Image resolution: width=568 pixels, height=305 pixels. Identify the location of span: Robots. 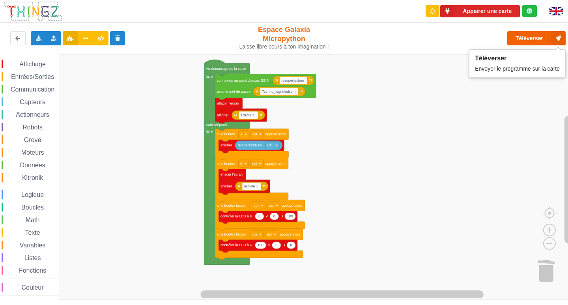
(32, 127).